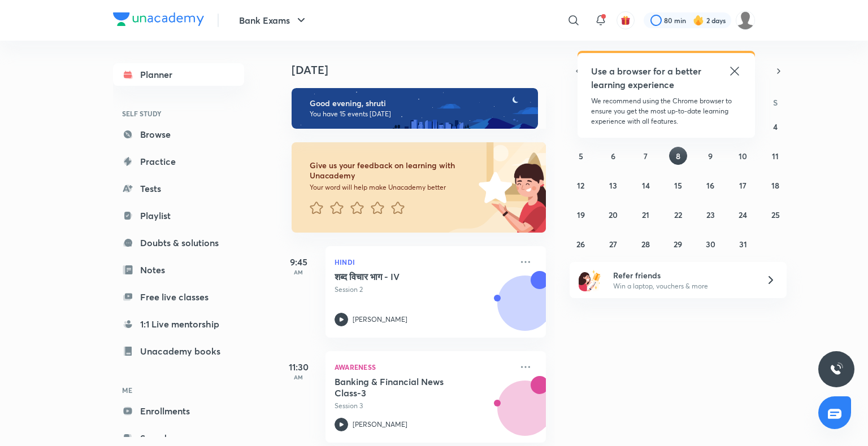  Describe the element at coordinates (666, 111) in the screenshot. I see `p: We recommend using the Chrome browser to ensure you get the most up-to-date learning experience w...` at that location.